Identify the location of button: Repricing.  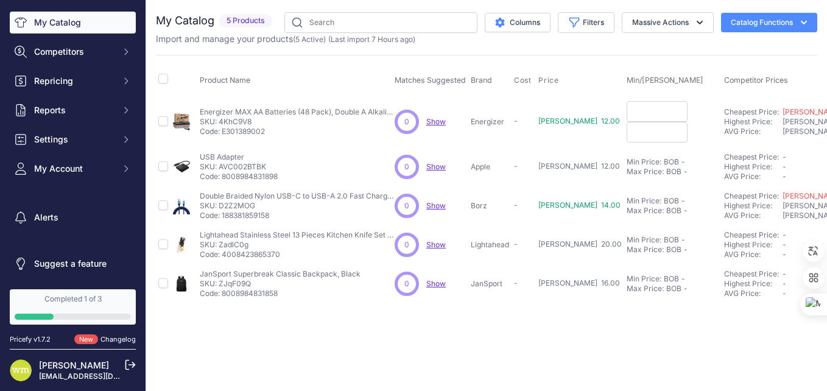
(72, 81).